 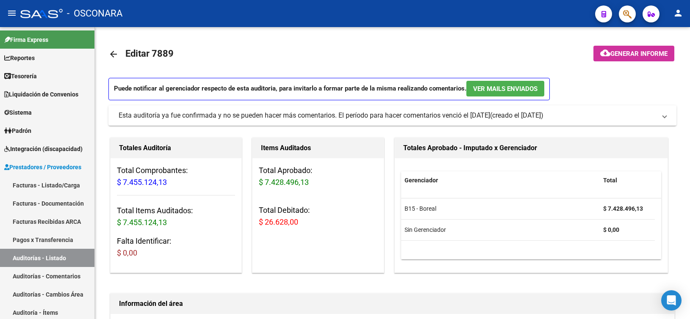 What do you see at coordinates (678, 13) in the screenshot?
I see `mat-icon: person` at bounding box center [678, 13].